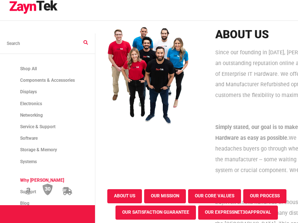 The width and height of the screenshot is (298, 223). Describe the element at coordinates (47, 162) in the screenshot. I see `a: Systems` at that location.